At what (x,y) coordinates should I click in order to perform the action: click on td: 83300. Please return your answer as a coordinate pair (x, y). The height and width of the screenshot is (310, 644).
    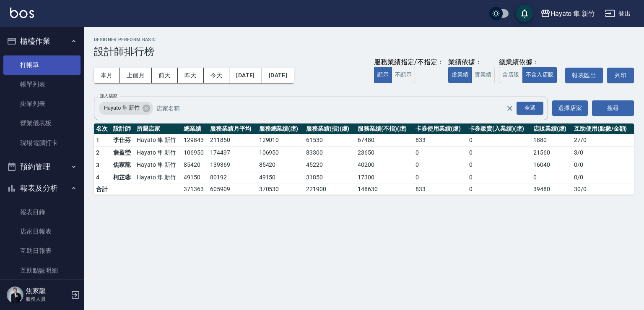
    Looking at the image, I should click on (330, 153).